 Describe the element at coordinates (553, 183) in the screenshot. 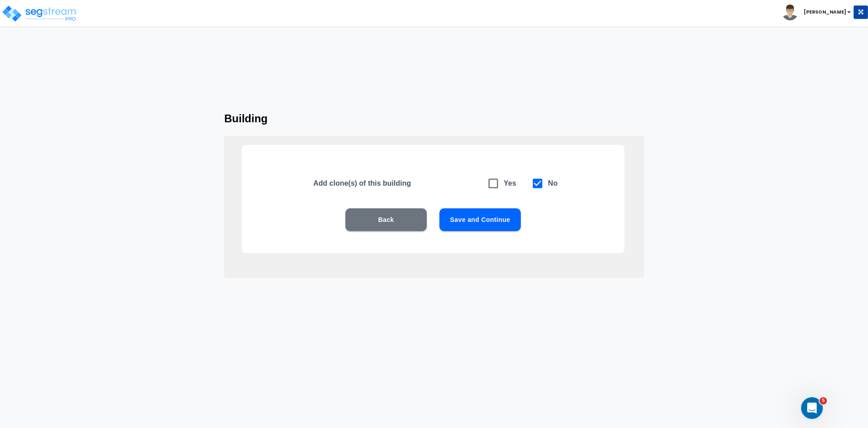

I see `h6: No` at that location.